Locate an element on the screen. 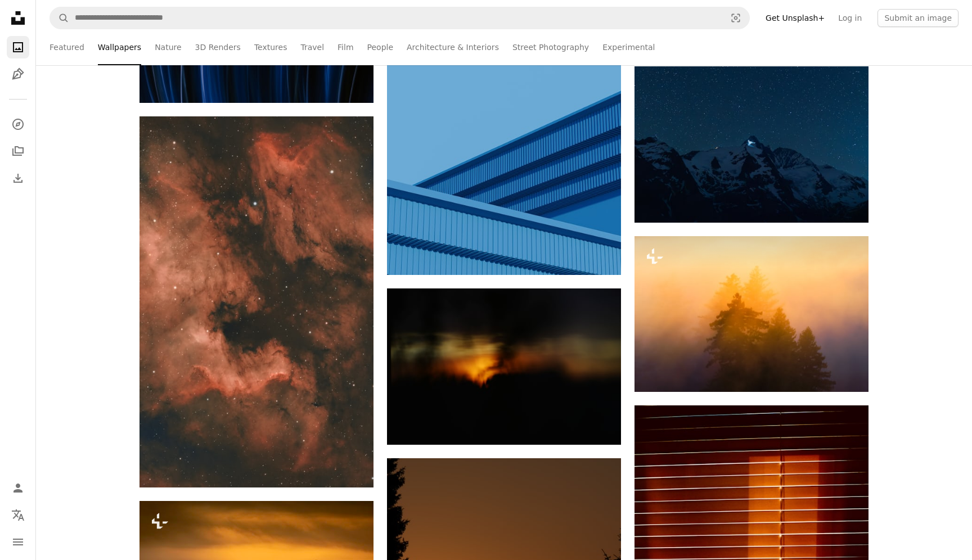  img: Trees are silhouetted in warm, golden mist. is located at coordinates (752, 314).